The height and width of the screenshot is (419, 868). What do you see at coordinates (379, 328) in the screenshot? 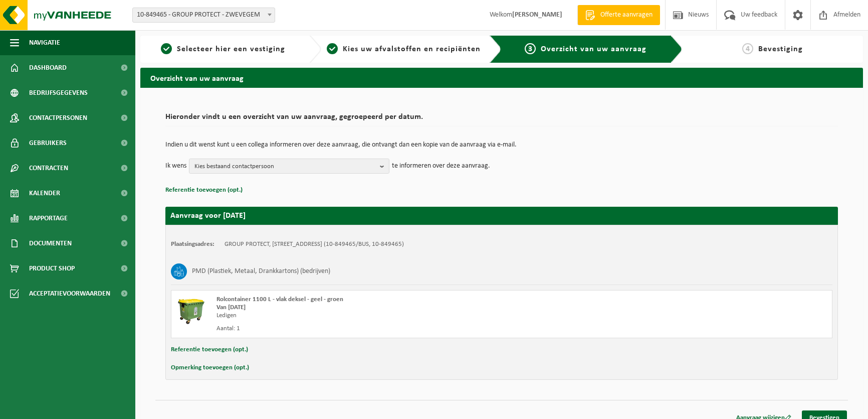
I see `div: Aantal: 1` at bounding box center [379, 328].